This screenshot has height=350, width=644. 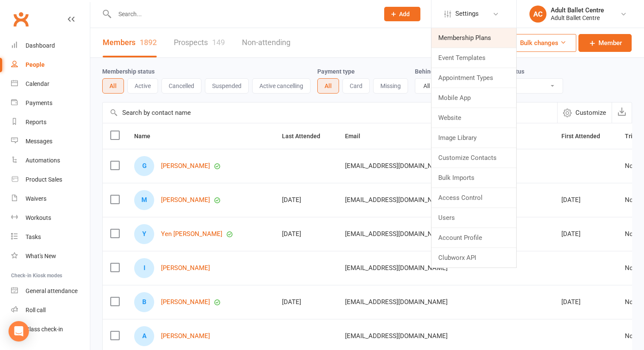 I want to click on a: Users, so click(x=473, y=218).